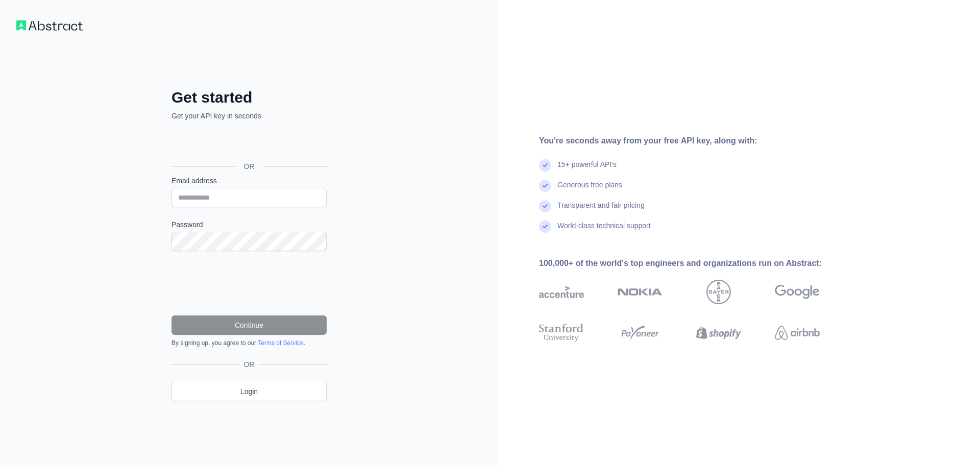 The image size is (980, 465). I want to click on img: bayer, so click(719, 292).